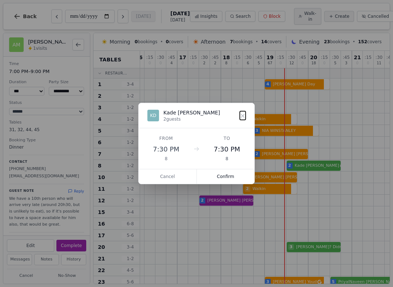  Describe the element at coordinates (227, 139) in the screenshot. I see `div: To` at that location.